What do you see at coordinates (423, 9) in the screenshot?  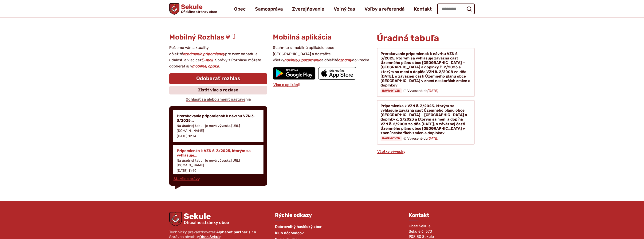 I see `span: Kontakt` at bounding box center [423, 9].